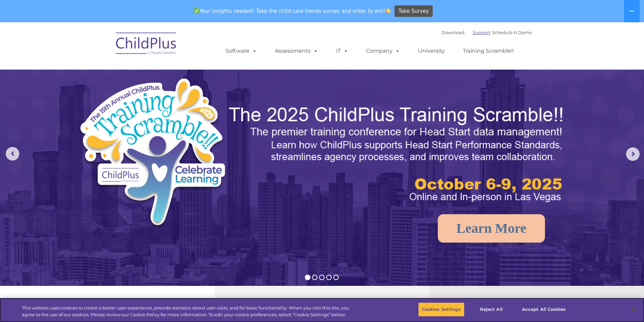 Image resolution: width=644 pixels, height=322 pixels. I want to click on a: Learn More, so click(491, 228).